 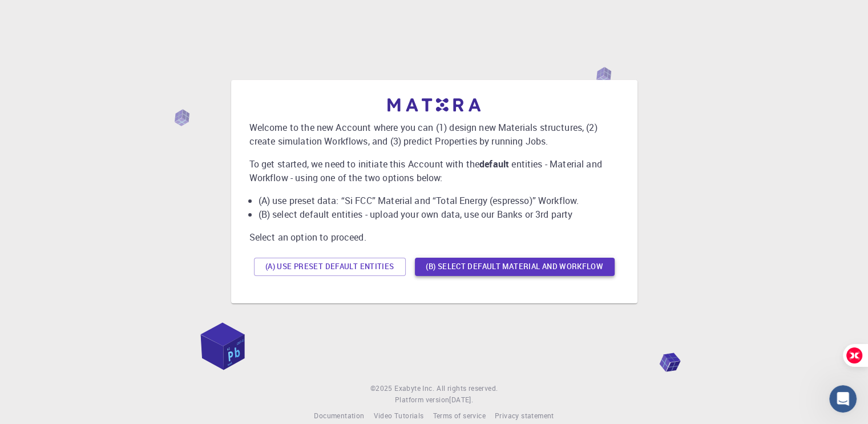 I want to click on span: Platform version, so click(x=422, y=400).